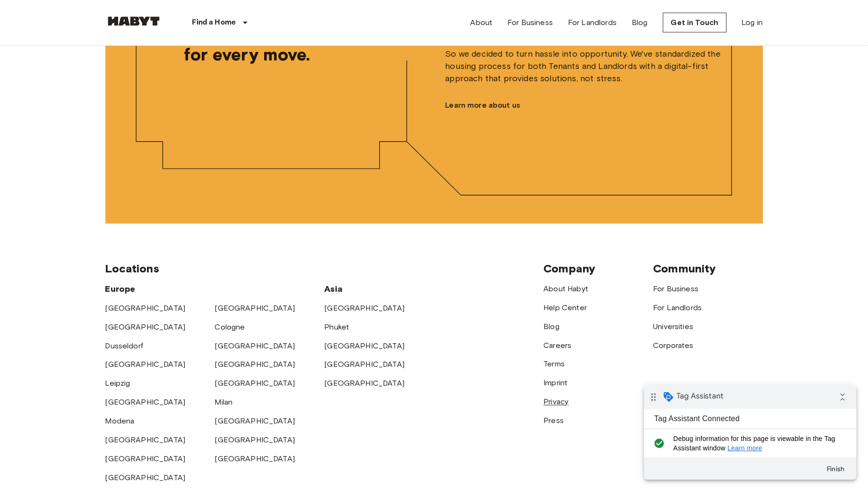  I want to click on a: Cologne, so click(230, 327).